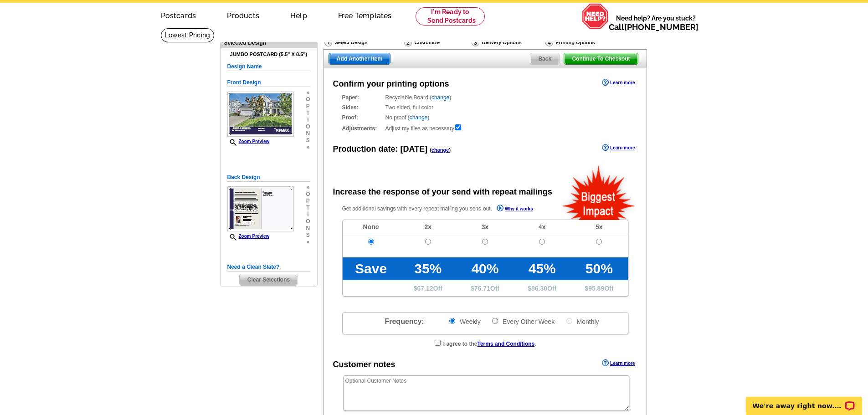 This screenshot has width=868, height=415. I want to click on td: 40%, so click(485, 269).